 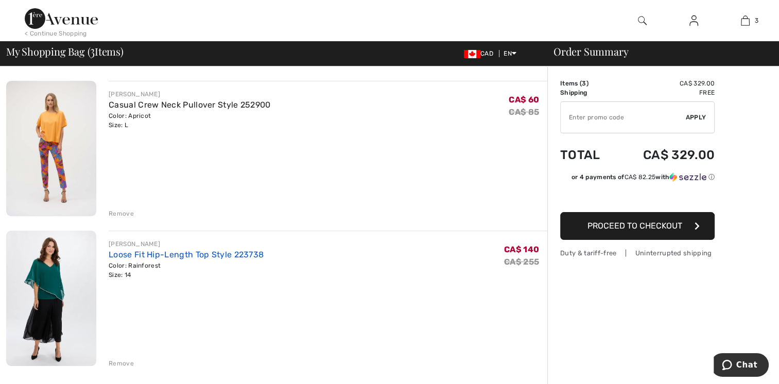 I want to click on s: CA$ 255, so click(x=522, y=262).